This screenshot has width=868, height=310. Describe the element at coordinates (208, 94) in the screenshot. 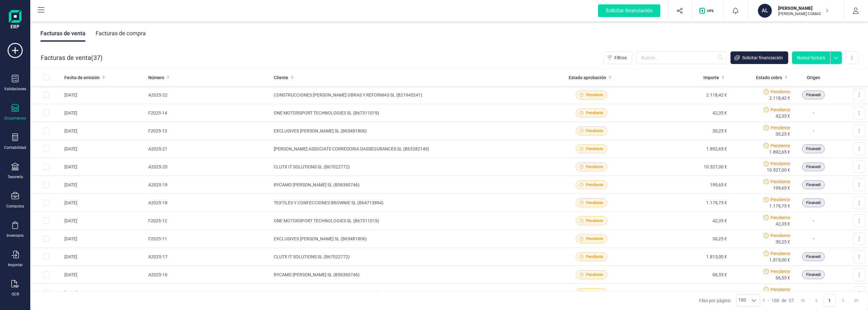

I see `td: A2025-22` at that location.